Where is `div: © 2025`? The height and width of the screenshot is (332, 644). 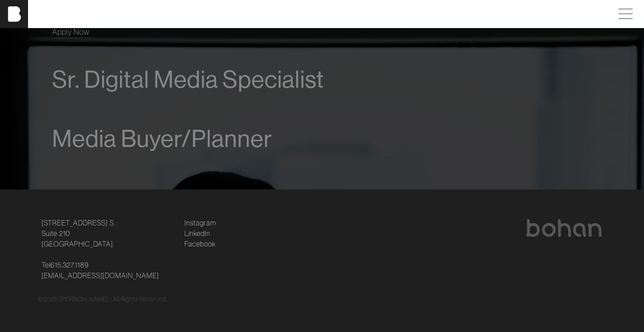
div: © 2025 is located at coordinates (322, 299).